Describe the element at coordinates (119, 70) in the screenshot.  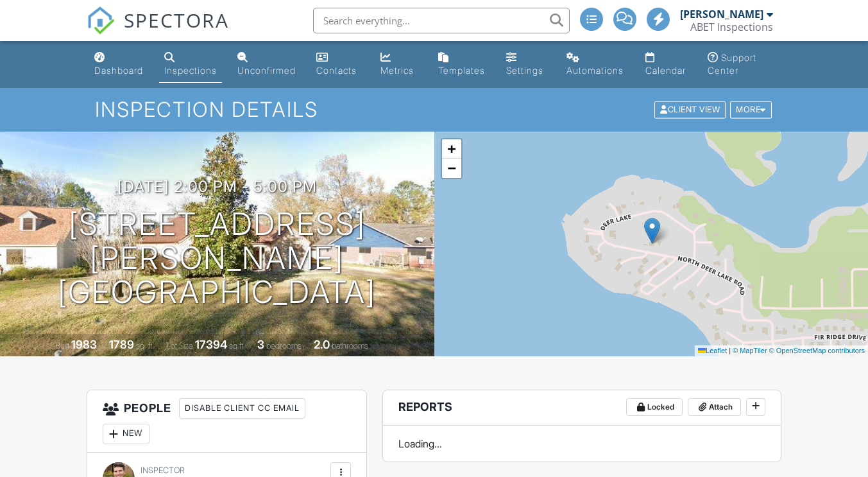
I see `div: Dashboard` at that location.